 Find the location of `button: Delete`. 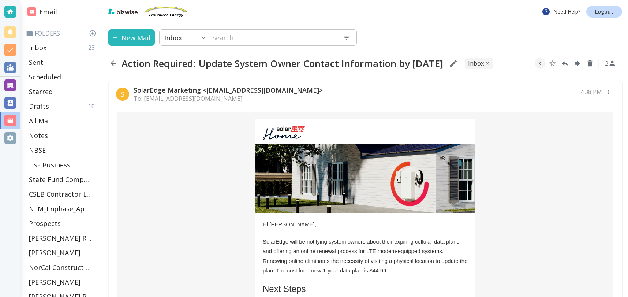

button: Delete is located at coordinates (590, 63).